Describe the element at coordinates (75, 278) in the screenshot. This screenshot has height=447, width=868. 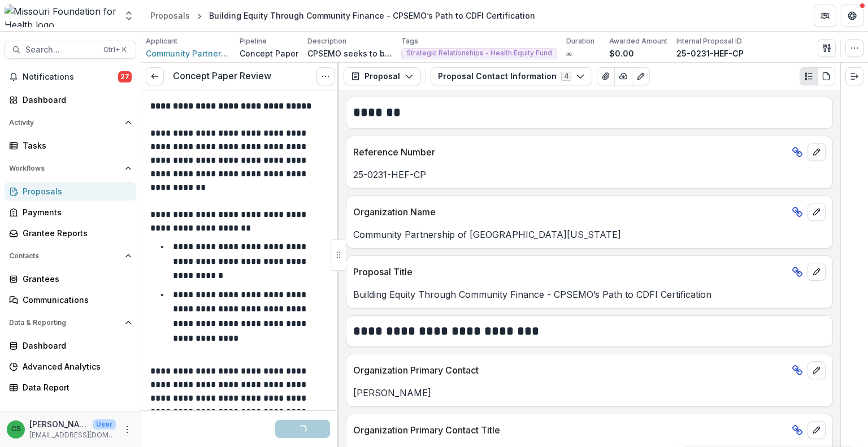
I see `div: Grantees` at that location.